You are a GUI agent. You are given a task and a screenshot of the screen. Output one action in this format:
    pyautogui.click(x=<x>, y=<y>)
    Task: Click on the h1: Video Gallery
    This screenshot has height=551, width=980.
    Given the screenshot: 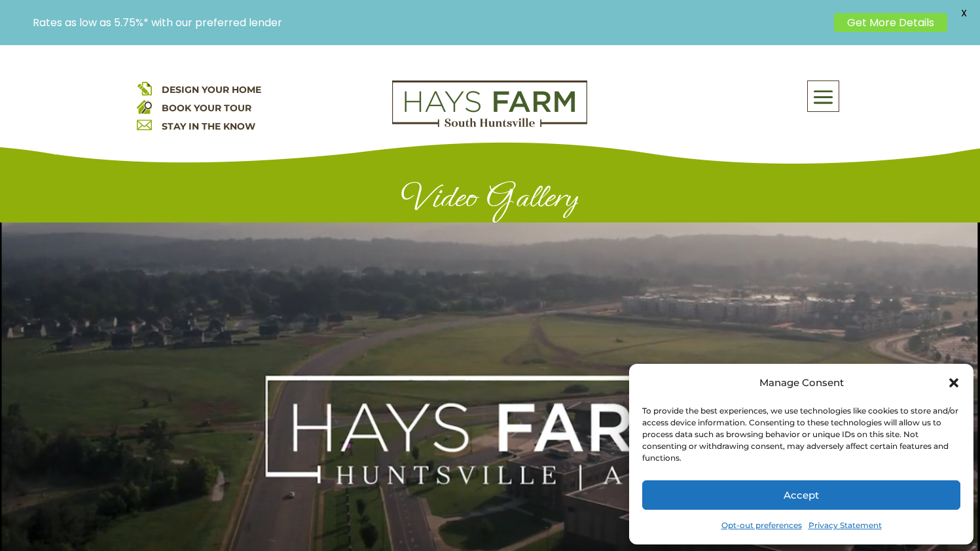 What is the action you would take?
    pyautogui.click(x=491, y=200)
    